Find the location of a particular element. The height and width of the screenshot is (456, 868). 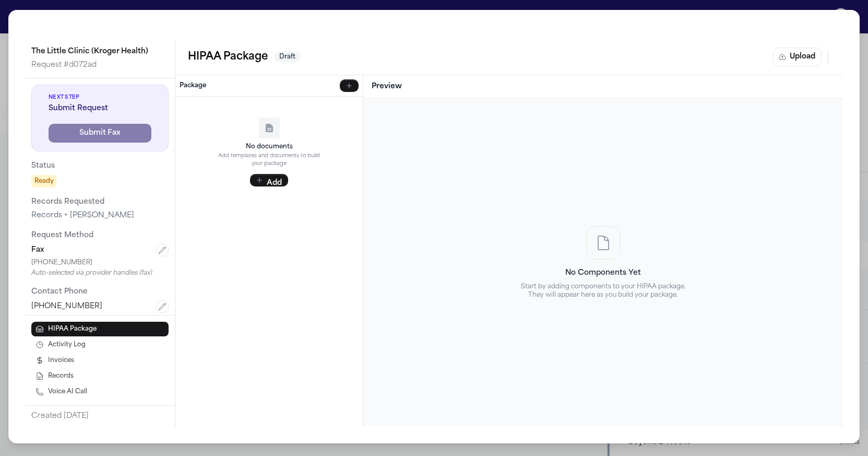

button: Add is located at coordinates (269, 180).